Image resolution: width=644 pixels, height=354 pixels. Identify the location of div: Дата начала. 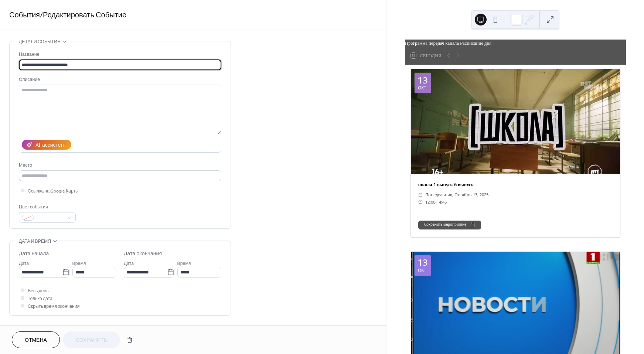
(34, 254).